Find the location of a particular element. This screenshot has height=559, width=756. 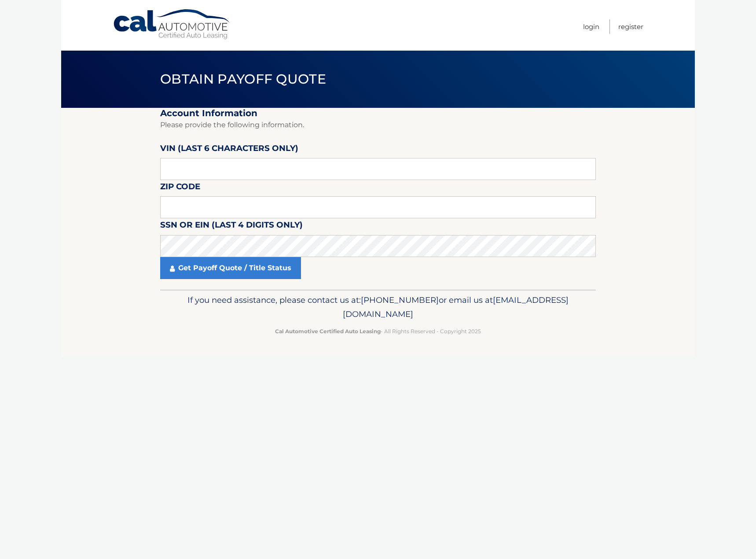

label: SSN or EIN (last 4 digits only) is located at coordinates (232, 226).